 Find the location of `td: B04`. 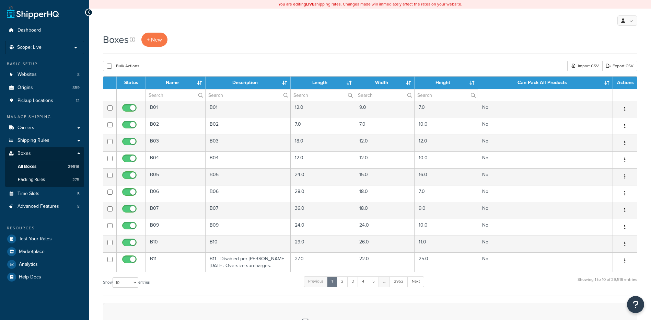

td: B04 is located at coordinates (248, 159).